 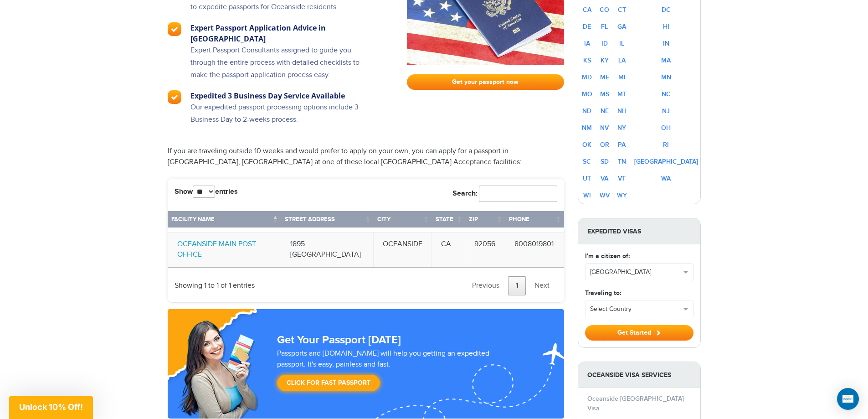 I want to click on a: VT, so click(x=621, y=178).